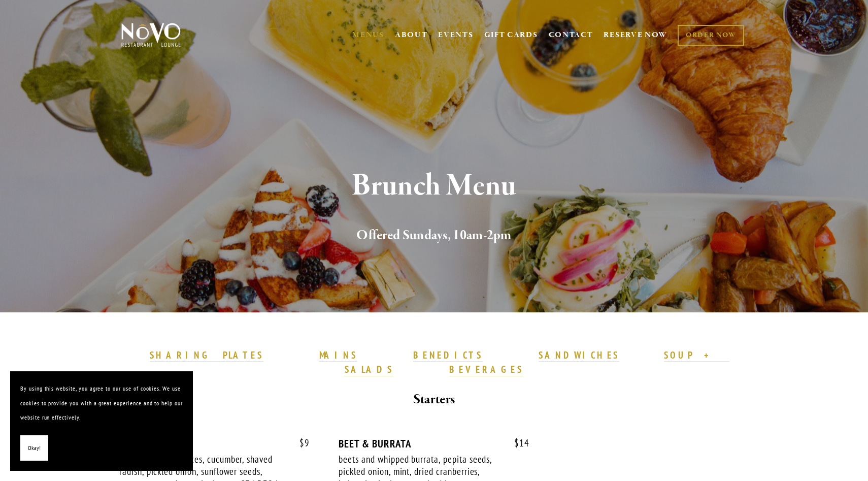 This screenshot has height=481, width=868. Describe the element at coordinates (537, 362) in the screenshot. I see `a: SOUP + SALADS` at that location.